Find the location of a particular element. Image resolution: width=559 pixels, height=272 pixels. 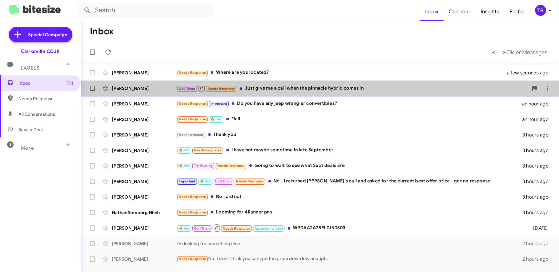

a: Inbox is located at coordinates (432, 12).